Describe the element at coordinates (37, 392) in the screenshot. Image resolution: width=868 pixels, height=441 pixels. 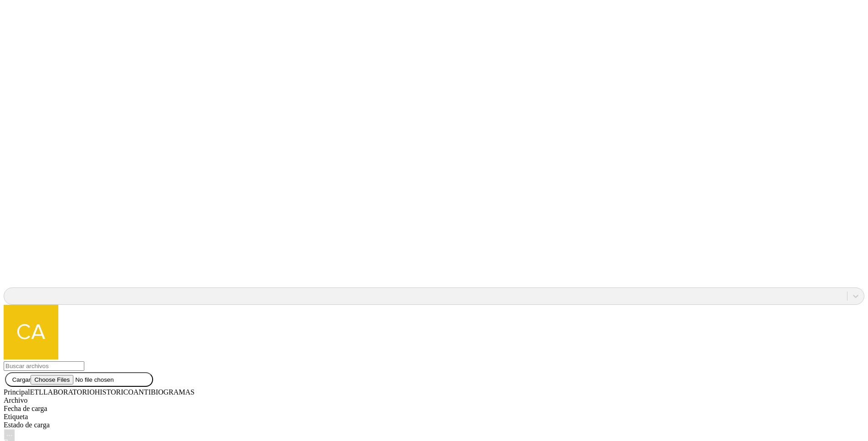
I see `span: ETL` at that location.